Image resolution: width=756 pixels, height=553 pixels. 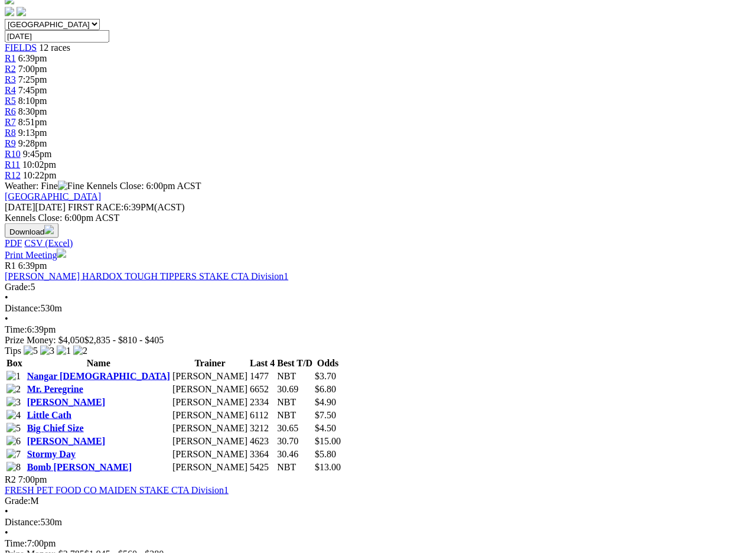 I want to click on span: R5, so click(x=10, y=100).